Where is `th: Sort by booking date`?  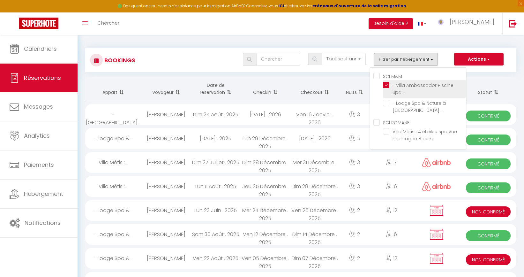
th: Sort by booking date is located at coordinates (216, 89).